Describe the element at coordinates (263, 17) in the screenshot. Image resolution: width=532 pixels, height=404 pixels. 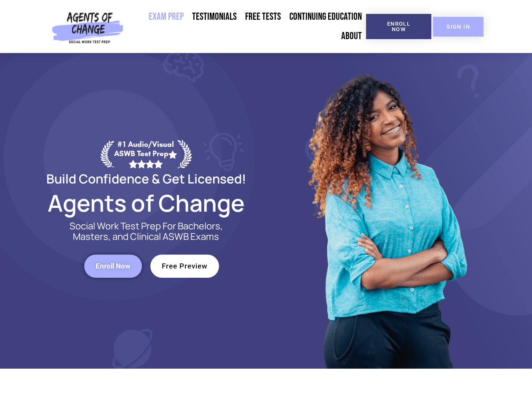
I see `a: Free Tests` at that location.